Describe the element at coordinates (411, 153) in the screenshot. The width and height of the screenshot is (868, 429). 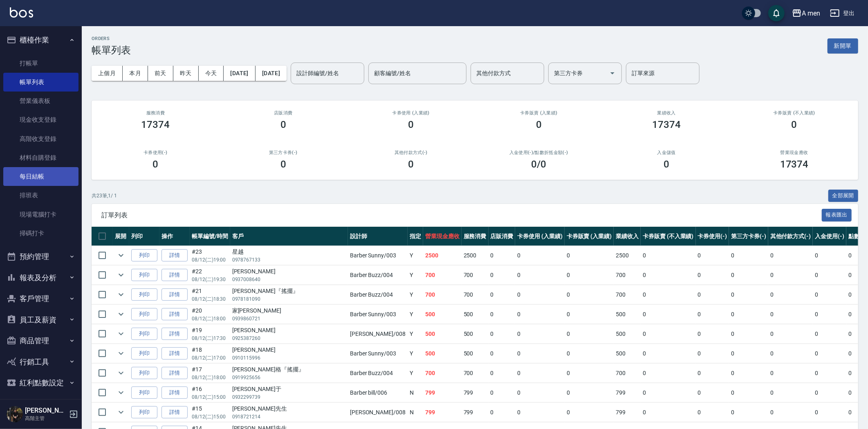
I see `h2: 其他付款方式(-)` at that location.